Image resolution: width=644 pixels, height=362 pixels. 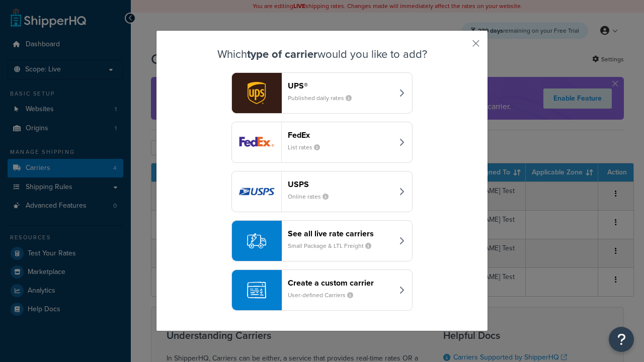 What do you see at coordinates (340, 135) in the screenshot?
I see `header: FedEx` at bounding box center [340, 135].